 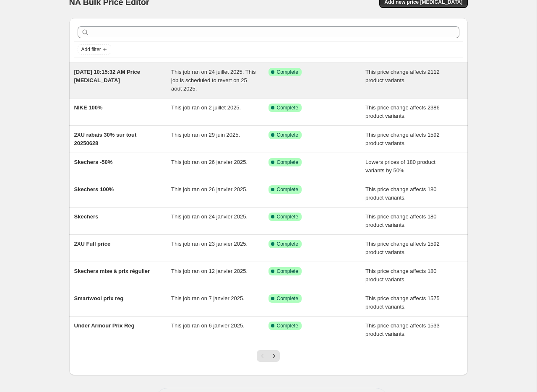 What do you see at coordinates (95, 49) in the screenshot?
I see `button: Add filter` at bounding box center [95, 49].